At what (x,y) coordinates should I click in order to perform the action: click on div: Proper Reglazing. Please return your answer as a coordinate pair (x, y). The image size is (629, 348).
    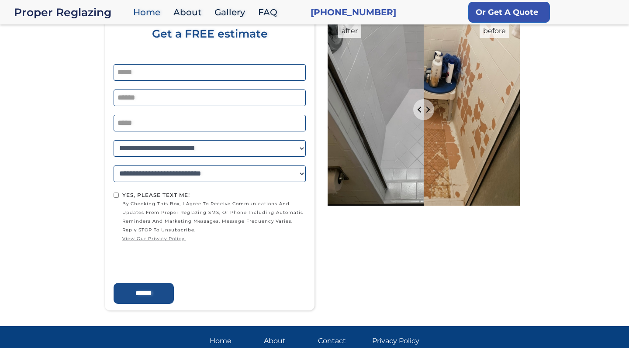
    Looking at the image, I should click on (71, 12).